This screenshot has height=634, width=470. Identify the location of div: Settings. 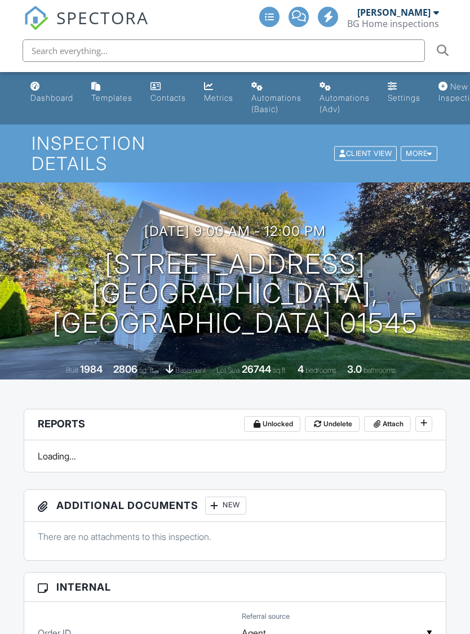
(404, 97).